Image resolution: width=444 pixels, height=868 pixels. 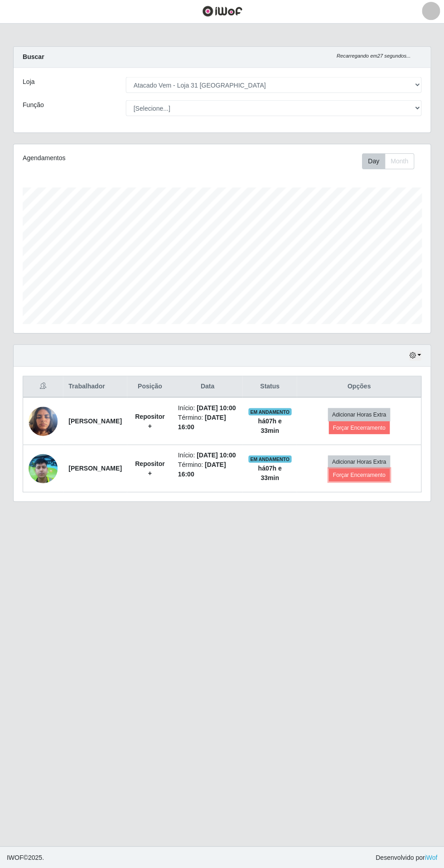 I want to click on th: Status, so click(x=270, y=387).